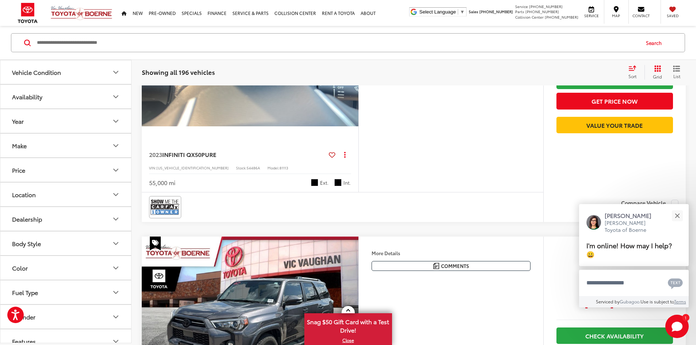 This screenshot has height=345, width=696. I want to click on h4: More Details, so click(451, 253).